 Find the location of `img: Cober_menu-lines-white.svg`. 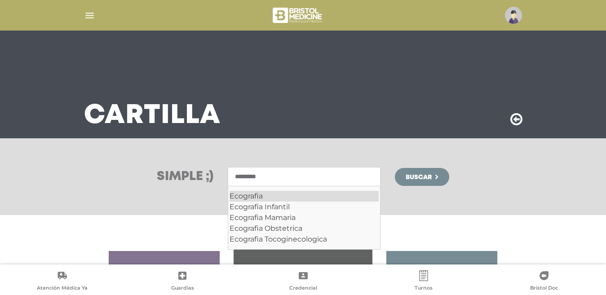

img: Cober_menu-lines-white.svg is located at coordinates (89, 15).